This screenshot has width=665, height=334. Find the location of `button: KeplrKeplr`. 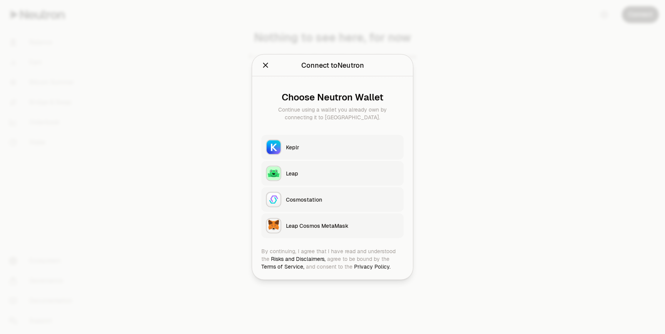

button: KeplrKeplr is located at coordinates (332, 147).